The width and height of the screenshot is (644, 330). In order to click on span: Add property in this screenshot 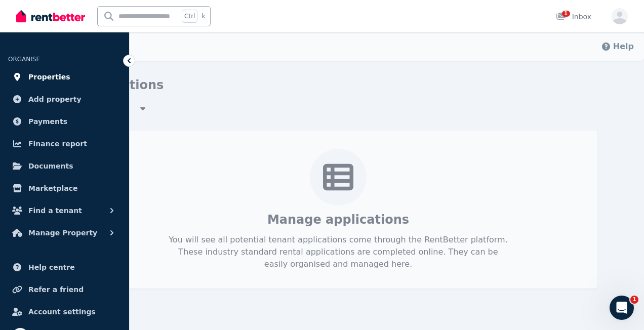, I will do `click(55, 99)`.